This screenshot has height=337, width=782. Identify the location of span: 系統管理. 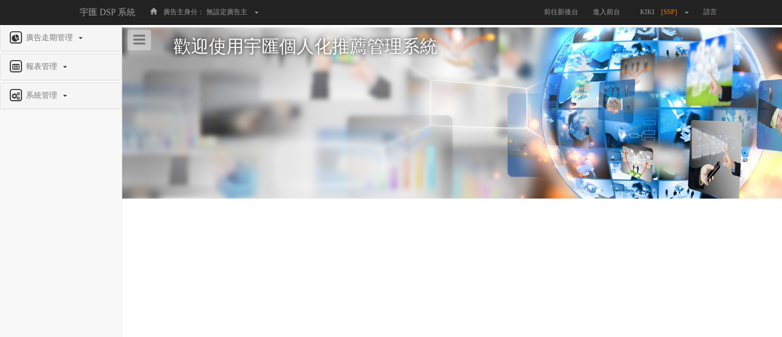
(43, 95).